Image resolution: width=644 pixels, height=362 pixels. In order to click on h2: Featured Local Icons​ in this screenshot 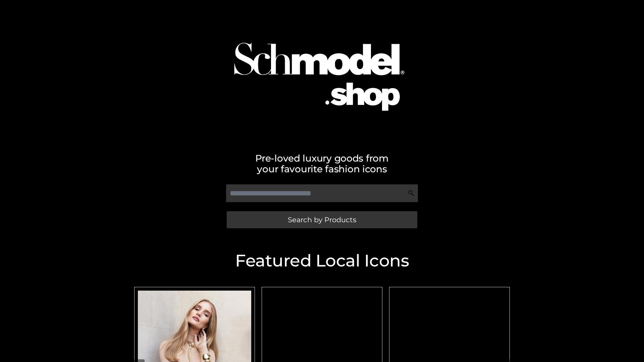, I will do `click(322, 261)`.